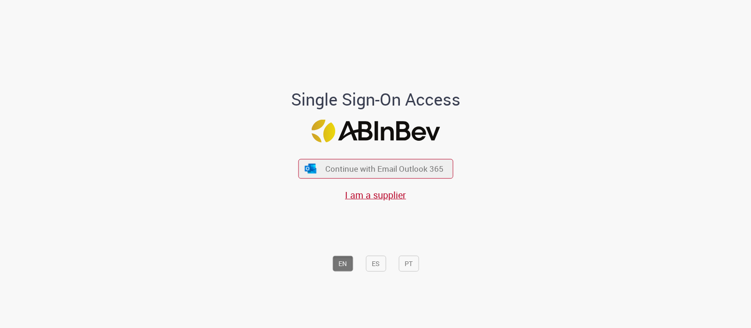  Describe the element at coordinates (384, 169) in the screenshot. I see `span: Continue with Email Outlook 365` at that location.